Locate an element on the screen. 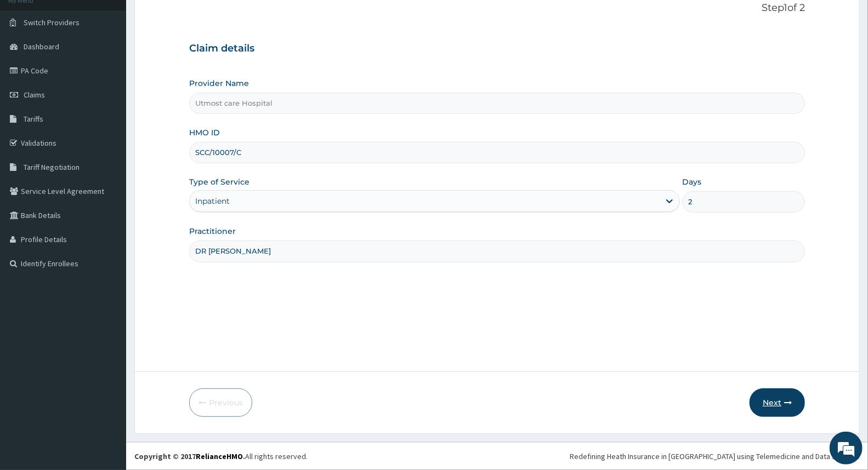 The height and width of the screenshot is (470, 868). label: HMO ID is located at coordinates (204, 133).